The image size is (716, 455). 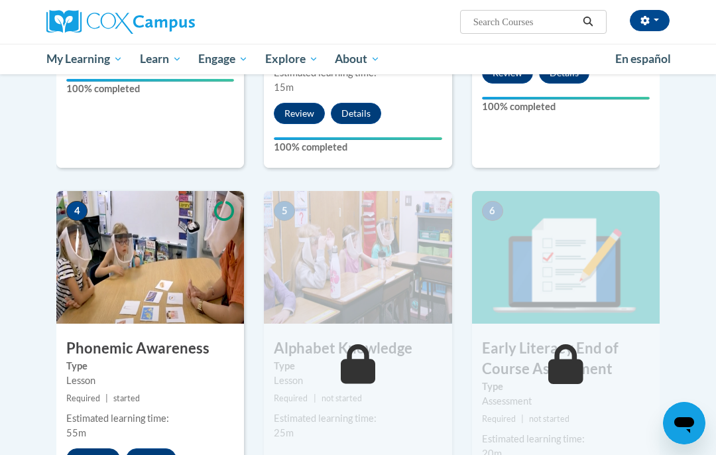 What do you see at coordinates (356, 113) in the screenshot?
I see `button: Details` at bounding box center [356, 113].